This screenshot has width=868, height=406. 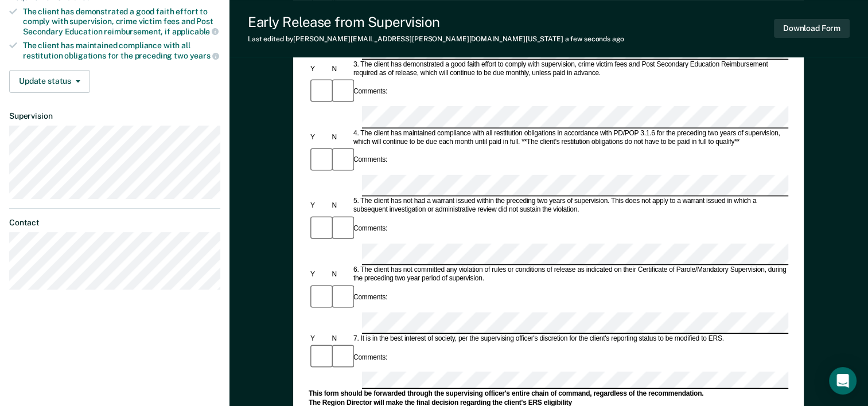 I want to click on button: Download Form, so click(x=812, y=28).